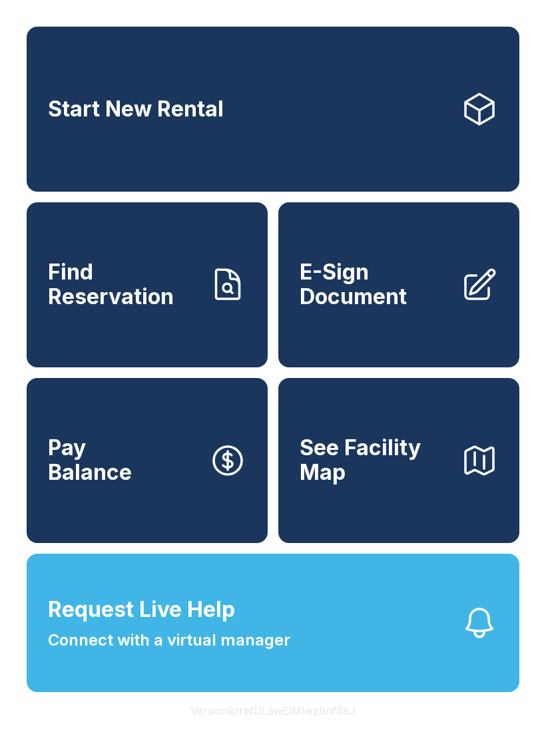 The image size is (546, 756). Describe the element at coordinates (136, 109) in the screenshot. I see `span: Start New Rental` at that location.